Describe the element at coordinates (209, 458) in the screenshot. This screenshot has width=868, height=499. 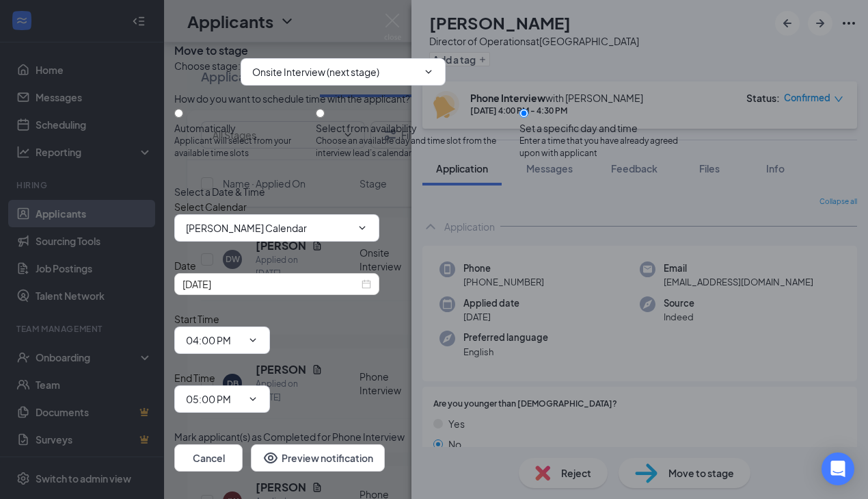
I see `button: Cancel` at that location.